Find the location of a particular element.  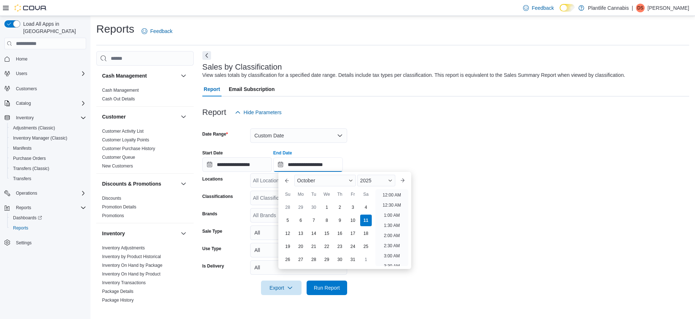

span: Transfers is located at coordinates (48, 179).